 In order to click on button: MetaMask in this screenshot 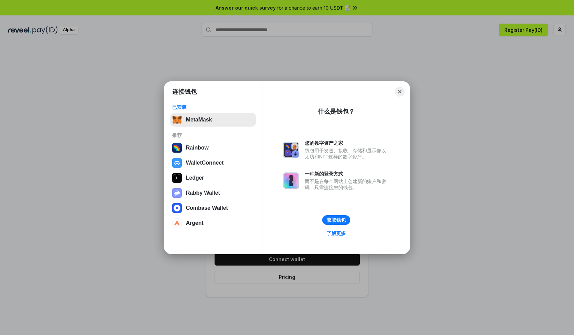, I will do `click(213, 120)`.